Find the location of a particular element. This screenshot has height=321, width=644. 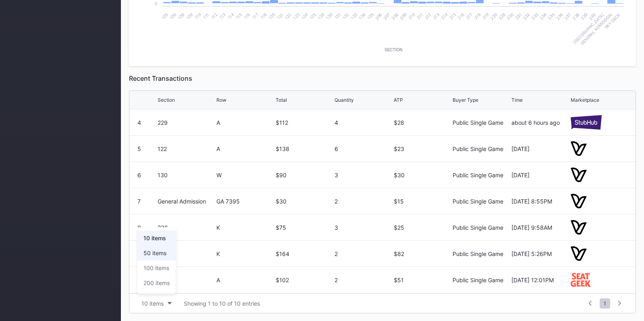

text: Section is located at coordinates (393, 50).